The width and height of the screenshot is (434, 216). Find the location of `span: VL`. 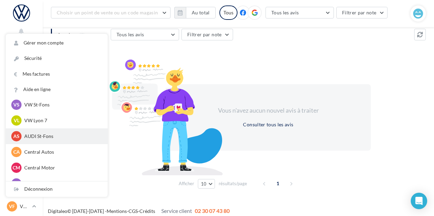

span: VL is located at coordinates (16, 120).